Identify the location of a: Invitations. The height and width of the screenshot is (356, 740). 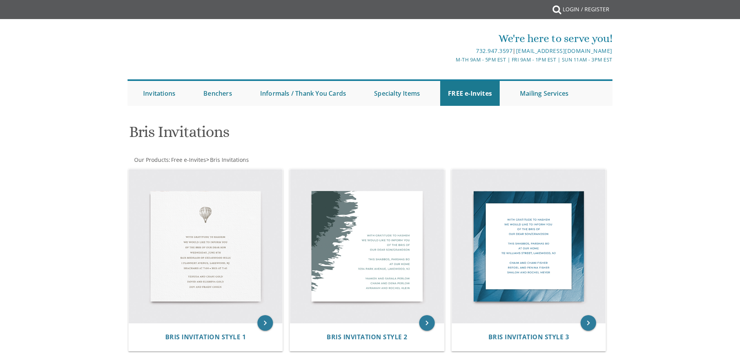
(159, 93).